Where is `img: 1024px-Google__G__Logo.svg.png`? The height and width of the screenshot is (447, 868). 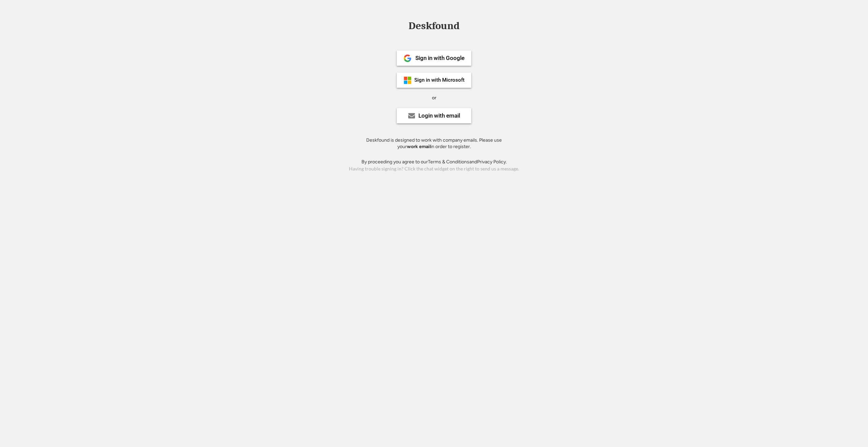
img: 1024px-Google__G__Logo.svg.png is located at coordinates (408, 58).